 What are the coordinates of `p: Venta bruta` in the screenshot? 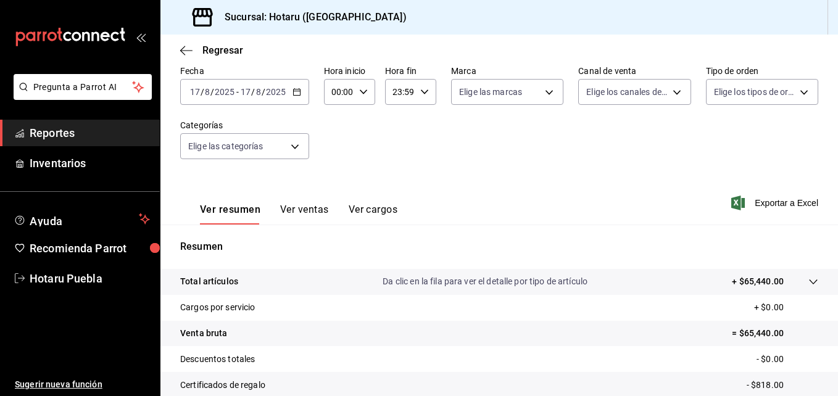 It's located at (204, 333).